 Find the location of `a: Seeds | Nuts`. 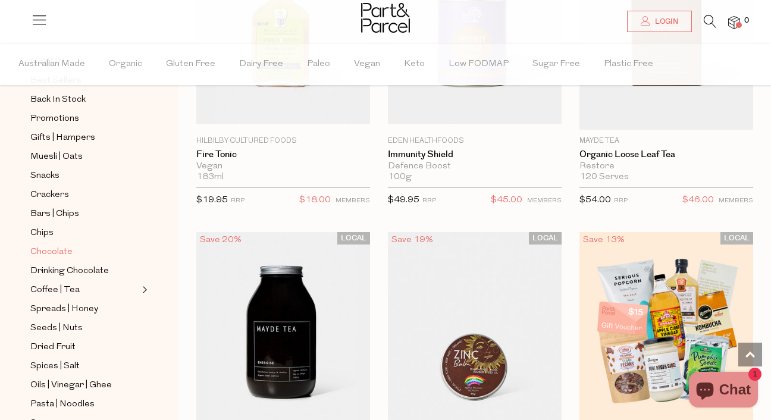

a: Seeds | Nuts is located at coordinates (84, 328).